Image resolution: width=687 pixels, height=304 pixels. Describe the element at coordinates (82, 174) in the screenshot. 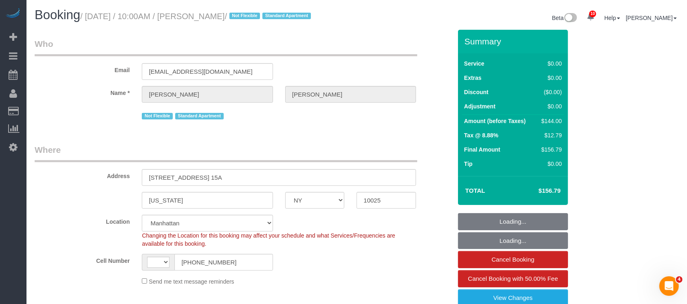

I see `label: Address` at that location.